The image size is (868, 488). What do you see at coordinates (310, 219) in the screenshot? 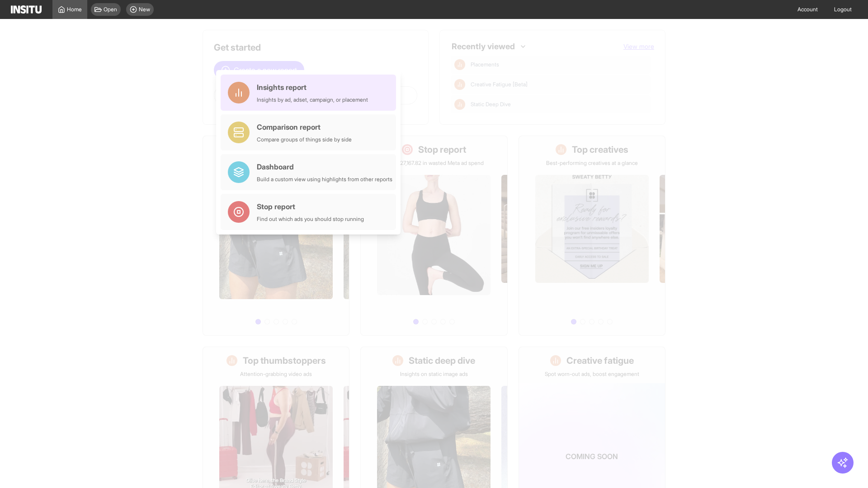
I see `div: Find out which ads you should stop running` at bounding box center [310, 219].